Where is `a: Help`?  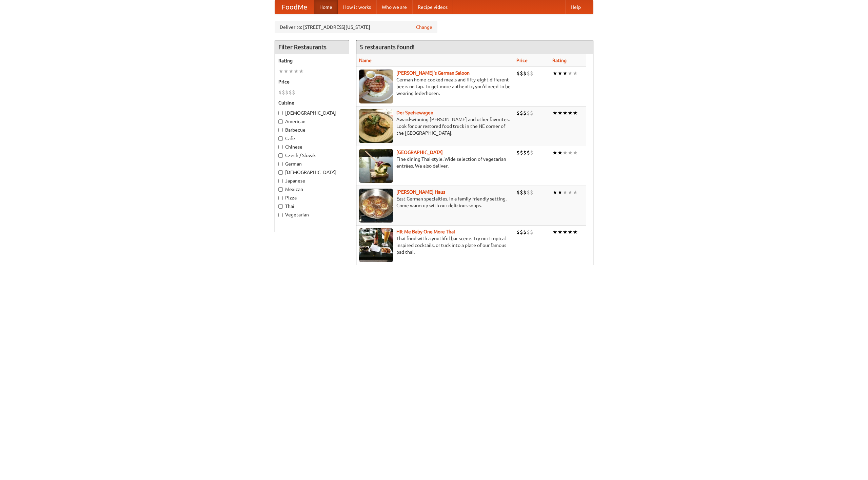
a: Help is located at coordinates (576, 7).